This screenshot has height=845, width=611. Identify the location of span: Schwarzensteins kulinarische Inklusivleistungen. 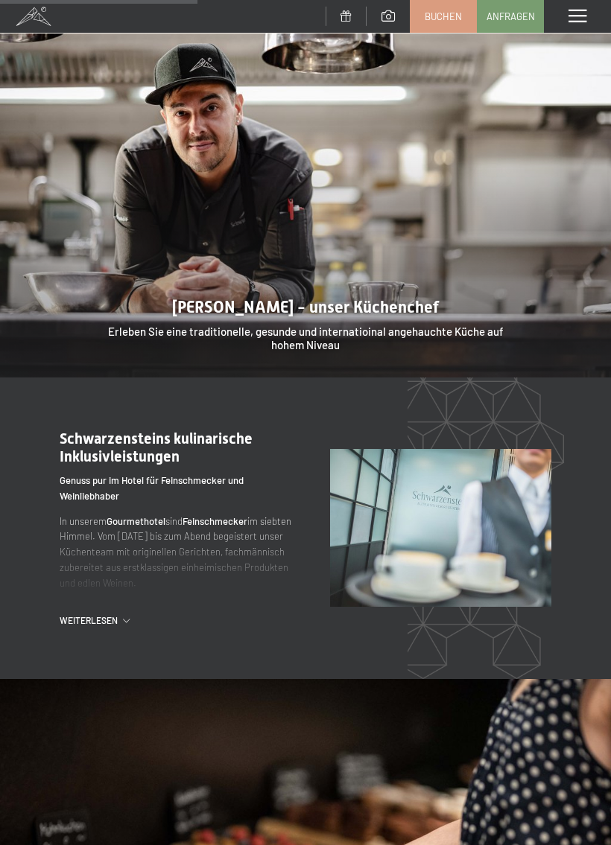
(156, 448).